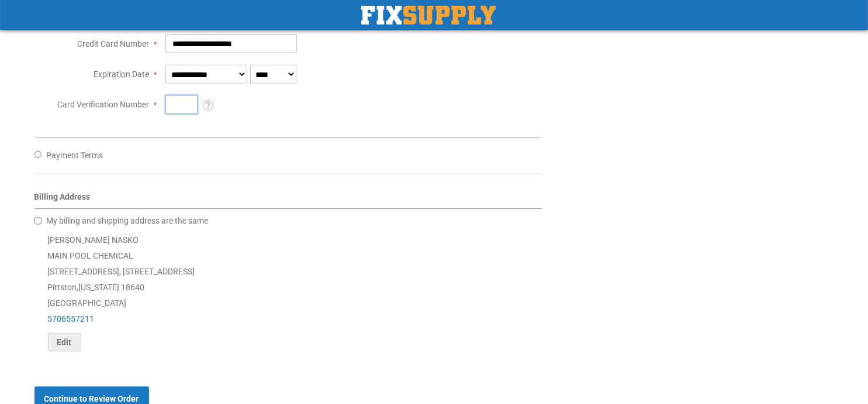 This screenshot has height=404, width=868. Describe the element at coordinates (428, 15) in the screenshot. I see `img: Fix Industrial Supply` at that location.